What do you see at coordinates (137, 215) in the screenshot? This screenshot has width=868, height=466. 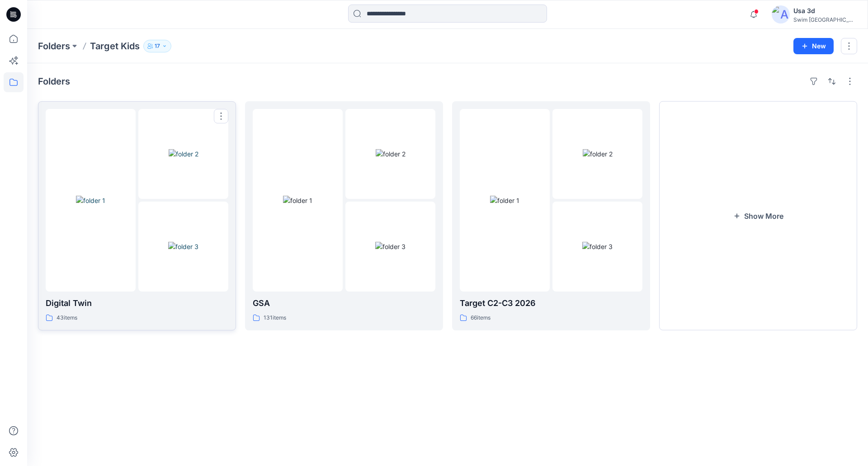 I see `a: folder 1folder 2folder 3Digital Twin43items` at bounding box center [137, 215].